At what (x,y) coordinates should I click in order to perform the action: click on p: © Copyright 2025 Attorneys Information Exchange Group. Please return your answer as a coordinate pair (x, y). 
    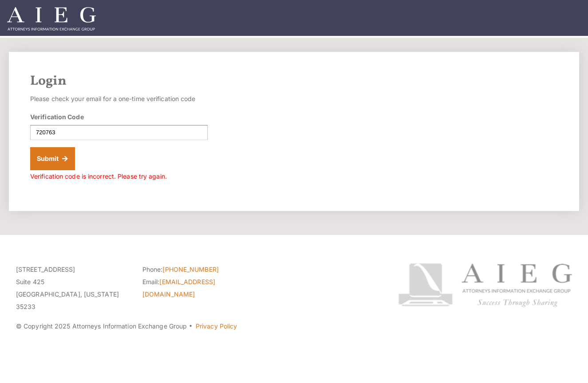
    Looking at the image, I should click on (199, 326).